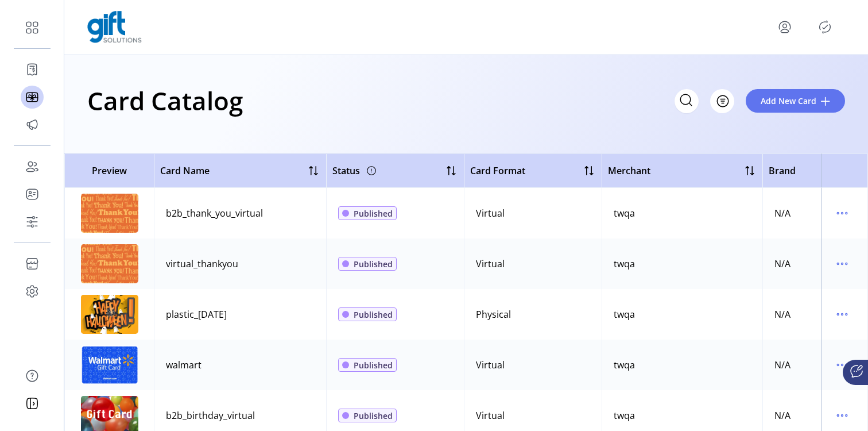 This screenshot has width=868, height=431. What do you see at coordinates (114, 27) in the screenshot?
I see `img: logo` at bounding box center [114, 27].